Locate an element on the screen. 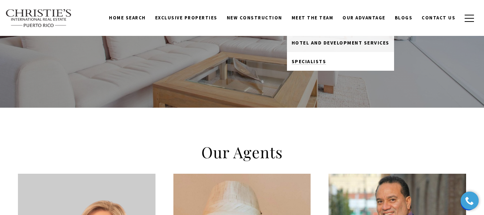  a: Specialists is located at coordinates (341, 61).